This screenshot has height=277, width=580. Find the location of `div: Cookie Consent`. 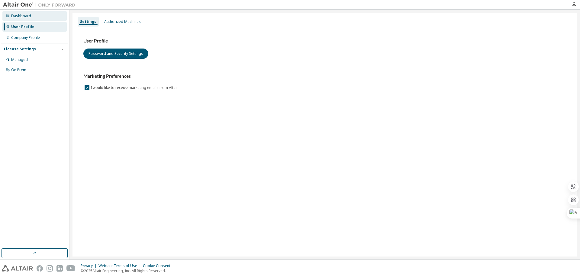

div: Cookie Consent is located at coordinates (158, 266).